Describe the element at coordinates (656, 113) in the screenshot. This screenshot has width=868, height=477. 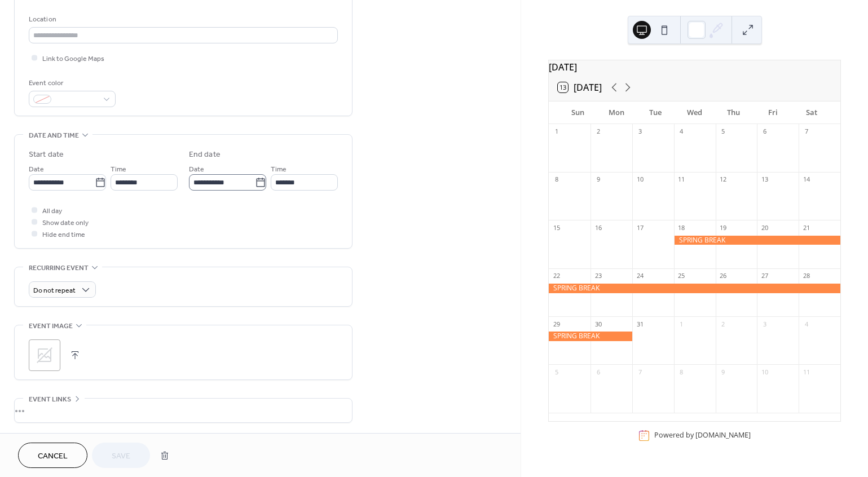
I see `div: Tue` at that location.